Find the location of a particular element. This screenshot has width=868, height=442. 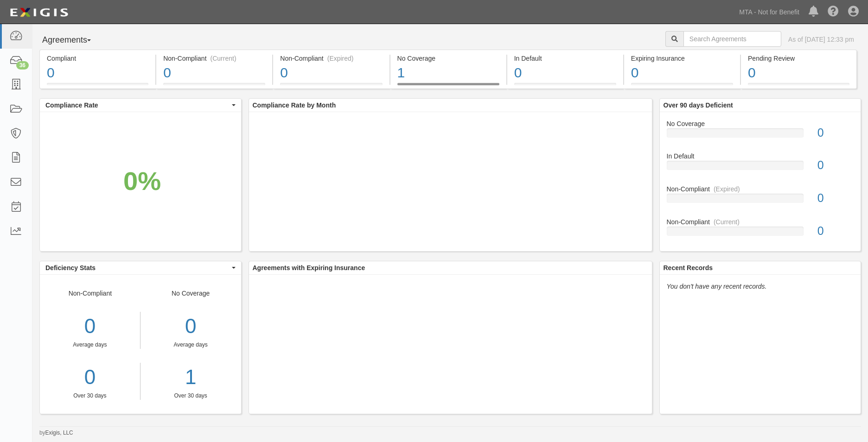

div: Non-Compliant (Current) is located at coordinates (214, 58).